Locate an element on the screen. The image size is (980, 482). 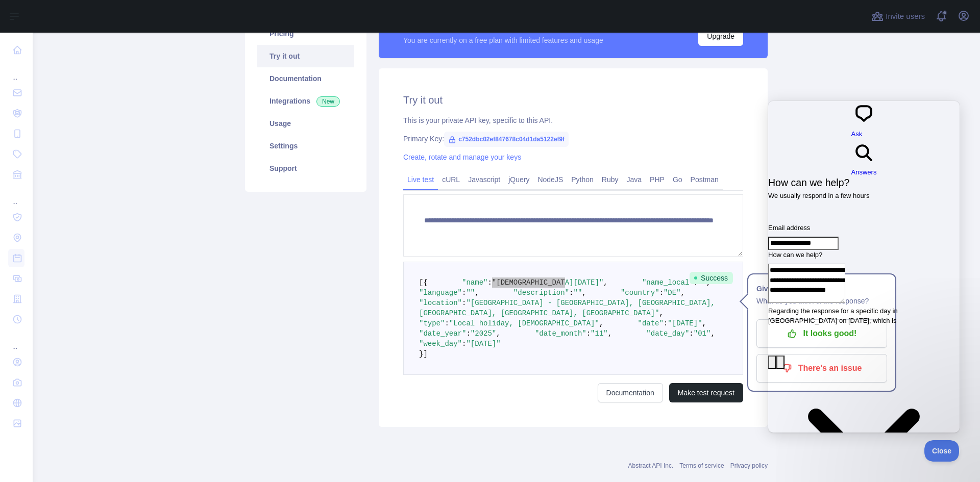
a: Live test is located at coordinates (421, 180).